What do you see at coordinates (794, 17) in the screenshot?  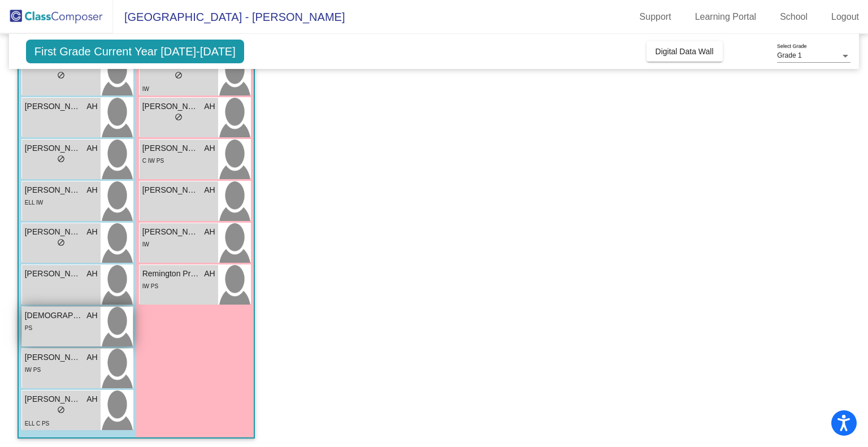 I see `a: School` at bounding box center [794, 17].